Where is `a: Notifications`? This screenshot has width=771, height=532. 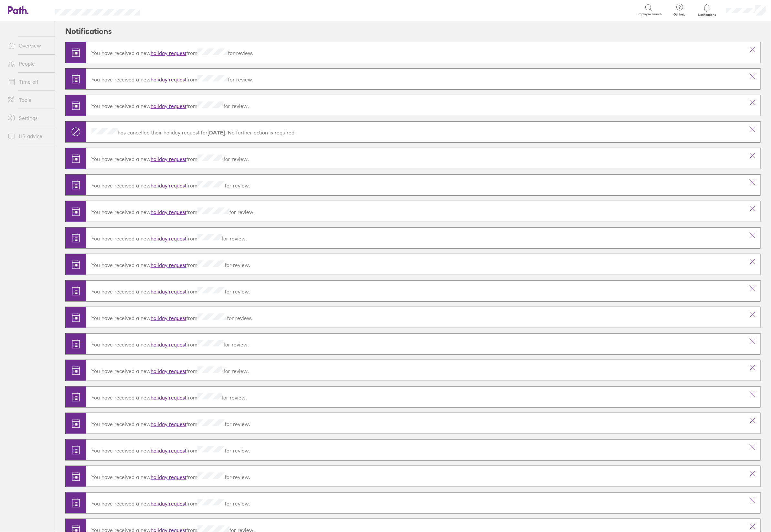 a: Notifications is located at coordinates (707, 10).